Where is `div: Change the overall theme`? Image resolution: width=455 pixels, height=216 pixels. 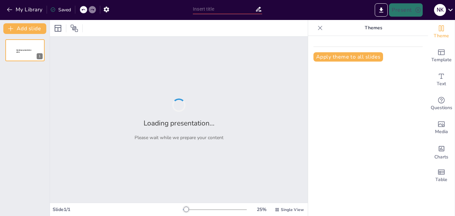 div: Change the overall theme is located at coordinates (441, 32).